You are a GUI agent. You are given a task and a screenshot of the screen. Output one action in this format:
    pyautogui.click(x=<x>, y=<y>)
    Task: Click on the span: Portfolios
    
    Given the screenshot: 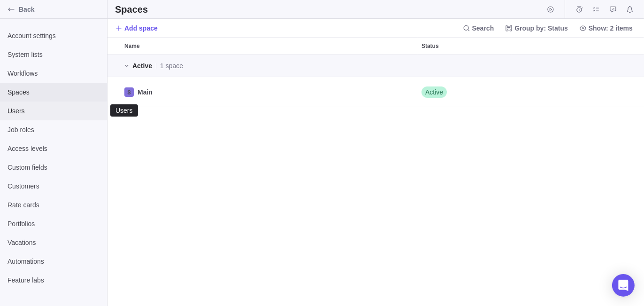 What is the action you would take?
    pyautogui.click(x=54, y=223)
    